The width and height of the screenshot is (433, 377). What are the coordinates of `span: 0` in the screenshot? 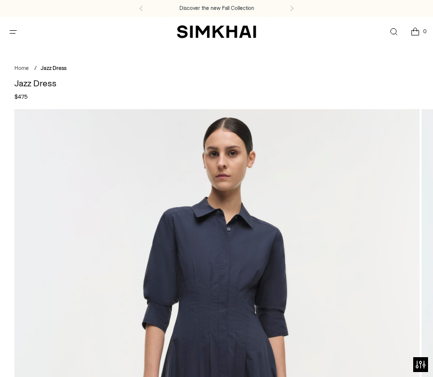 It's located at (425, 31).